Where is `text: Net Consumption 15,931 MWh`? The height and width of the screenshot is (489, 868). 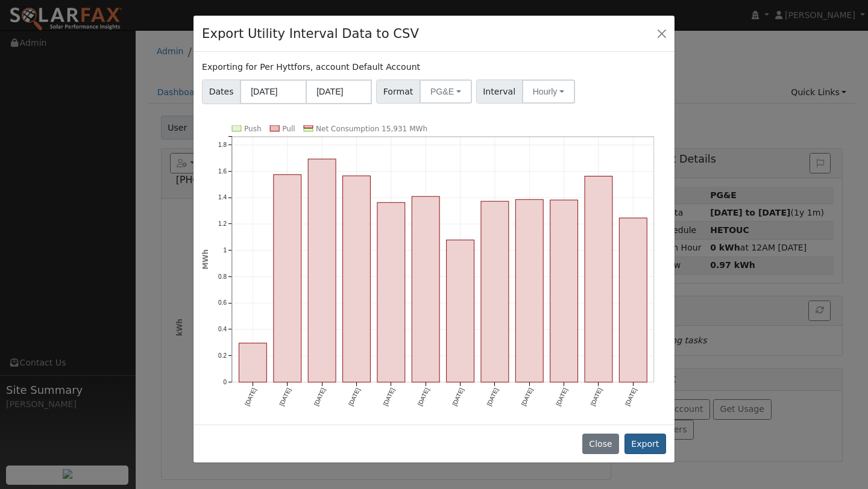
text: Net Consumption 15,931 MWh is located at coordinates (372, 129).